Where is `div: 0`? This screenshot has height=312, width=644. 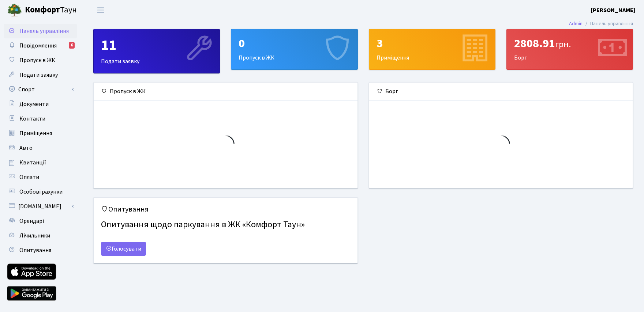 div: 0 is located at coordinates (294, 43).